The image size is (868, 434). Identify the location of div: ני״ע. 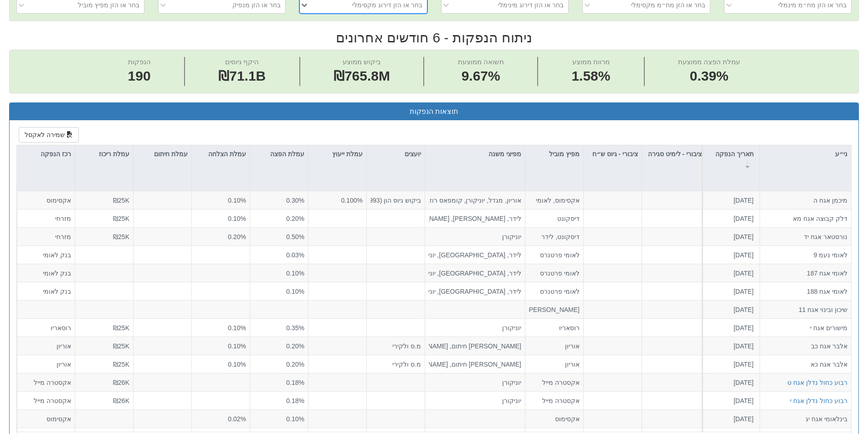
(806, 154).